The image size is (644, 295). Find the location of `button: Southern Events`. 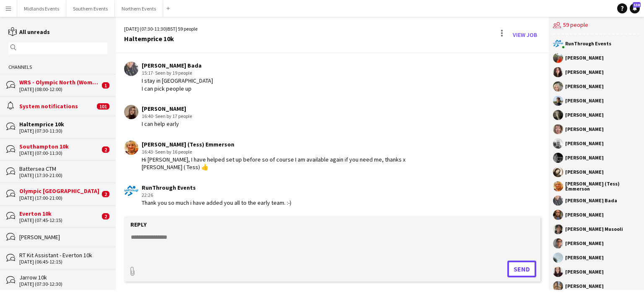

button: Southern Events is located at coordinates (91, 8).